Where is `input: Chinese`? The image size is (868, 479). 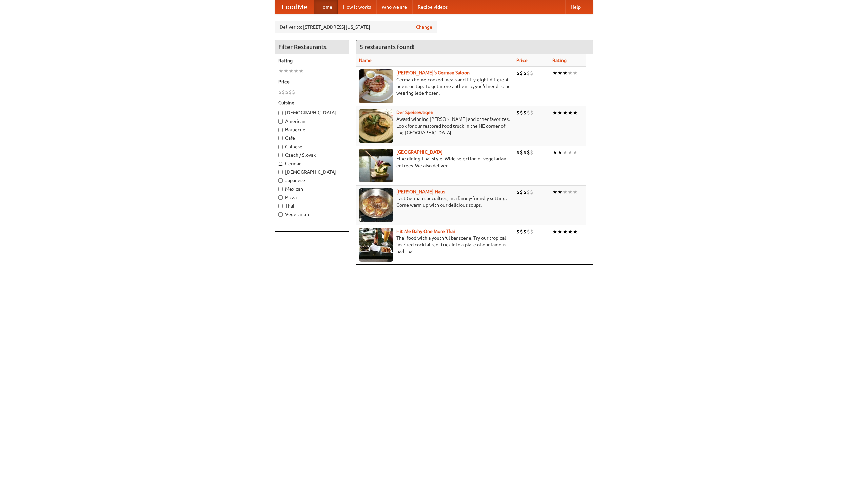 input: Chinese is located at coordinates (281, 146).